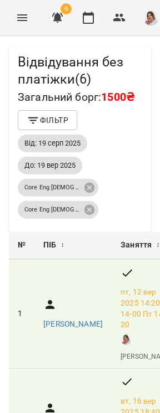 The image size is (160, 413). What do you see at coordinates (126, 340) in the screenshot?
I see `img: Мартинець Оксана Геннадіївна` at bounding box center [126, 340].